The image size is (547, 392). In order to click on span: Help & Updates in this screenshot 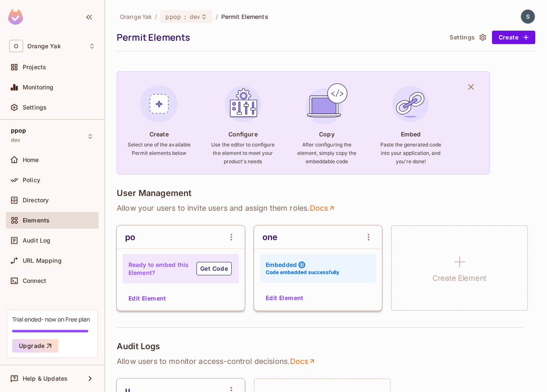, I will do `click(45, 378)`.